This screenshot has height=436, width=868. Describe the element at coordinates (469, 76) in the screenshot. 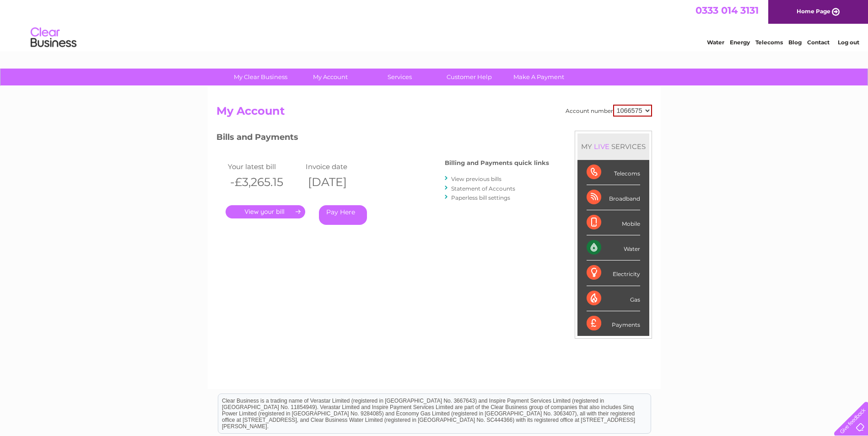

I see `a: Customer Help` at that location.